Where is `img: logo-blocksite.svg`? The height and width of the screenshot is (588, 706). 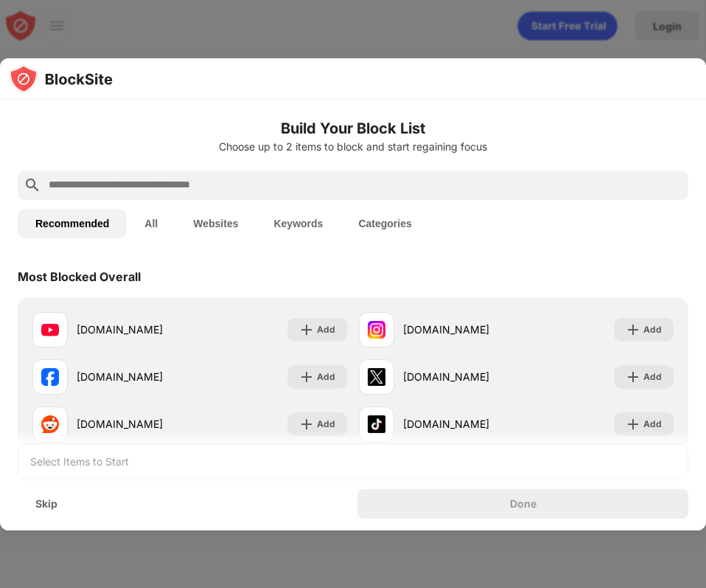
img: logo-blocksite.svg is located at coordinates (60, 79).